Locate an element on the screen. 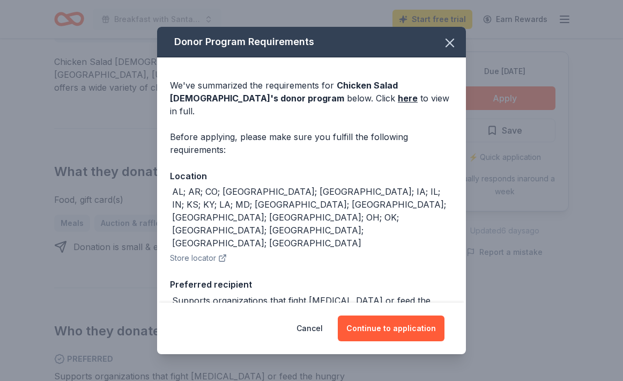 This screenshot has width=623, height=381. div: Before applying, please make sure you fulfill the following requirements: is located at coordinates (312, 143).